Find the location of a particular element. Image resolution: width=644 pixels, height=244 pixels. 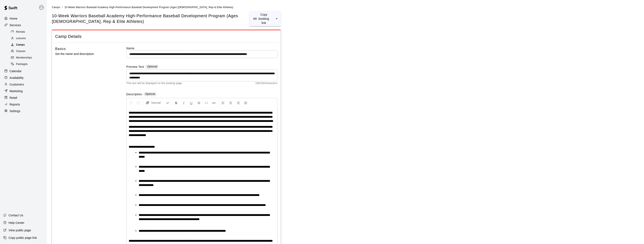

p: Retail is located at coordinates (14, 98).